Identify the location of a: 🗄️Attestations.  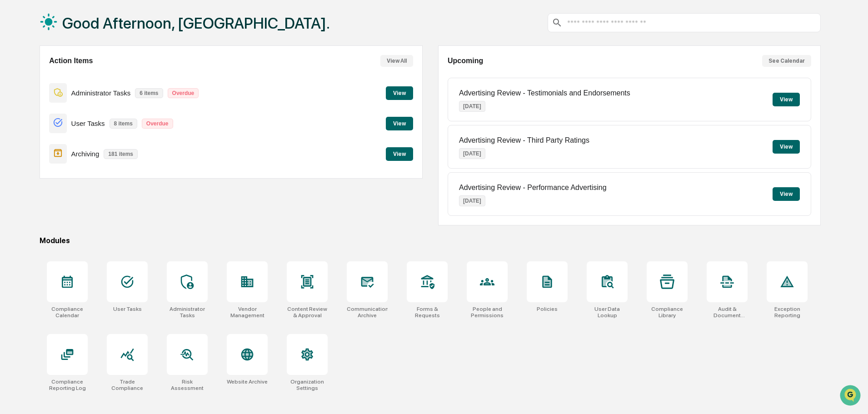
(89, 119).